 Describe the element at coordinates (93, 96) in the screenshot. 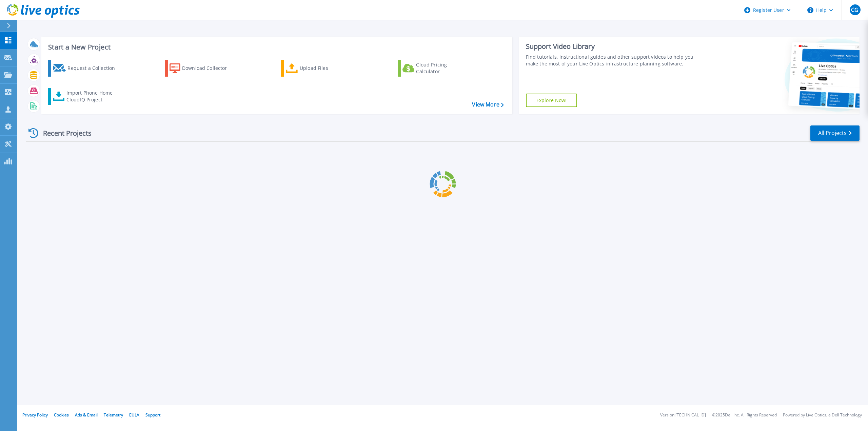

I see `div: Import Phone Home CloudIQ Project` at that location.